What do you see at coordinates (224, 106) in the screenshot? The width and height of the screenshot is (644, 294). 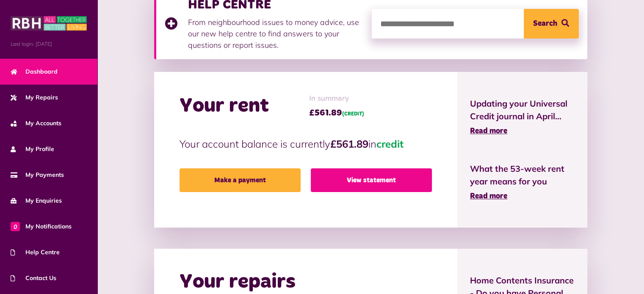 I see `h2: Your rent` at bounding box center [224, 106].